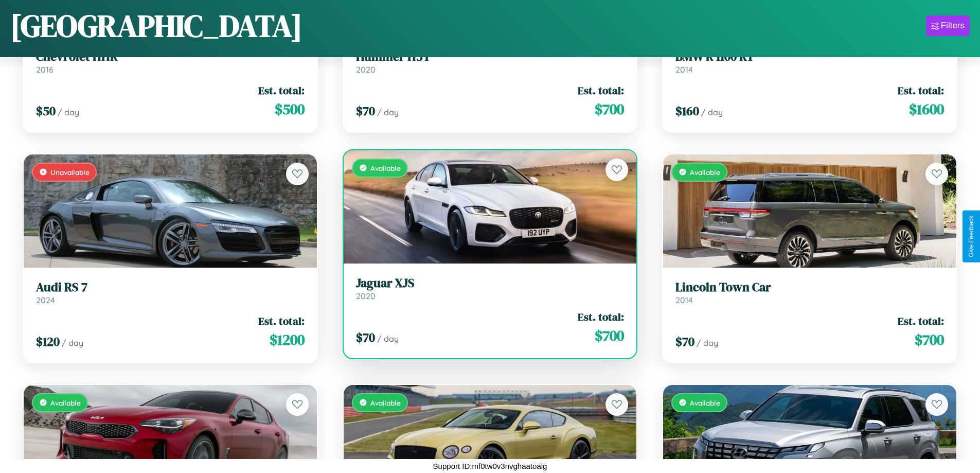 The width and height of the screenshot is (980, 473). I want to click on a: Lincoln Town Car2014, so click(810, 293).